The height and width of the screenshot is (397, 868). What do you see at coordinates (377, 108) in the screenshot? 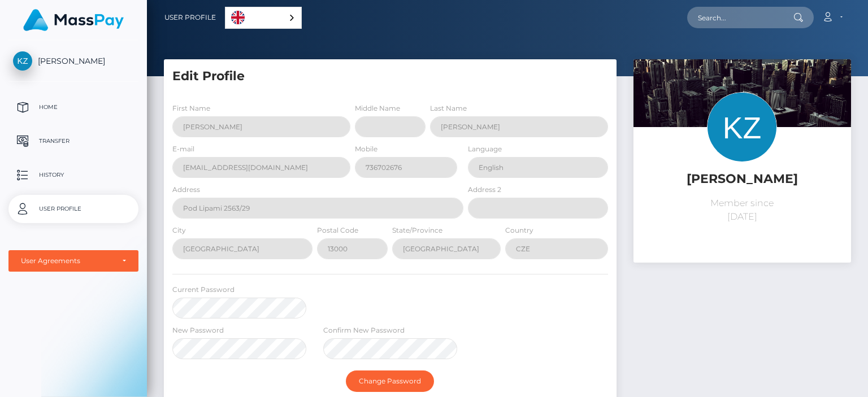
I see `label: Middle Name` at bounding box center [377, 108].